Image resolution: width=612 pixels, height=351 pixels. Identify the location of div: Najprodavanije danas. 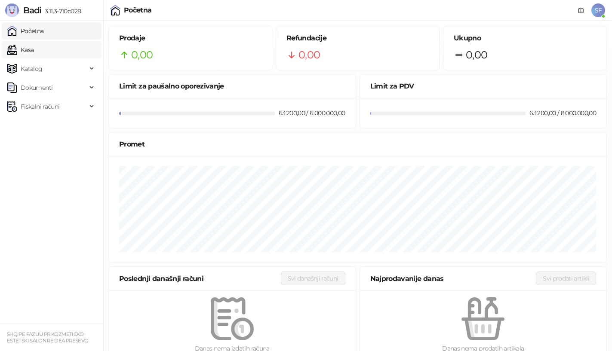
(453, 279).